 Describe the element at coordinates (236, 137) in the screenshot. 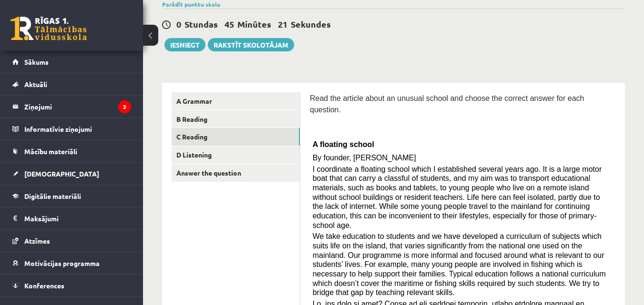

I see `a: C Reading` at that location.